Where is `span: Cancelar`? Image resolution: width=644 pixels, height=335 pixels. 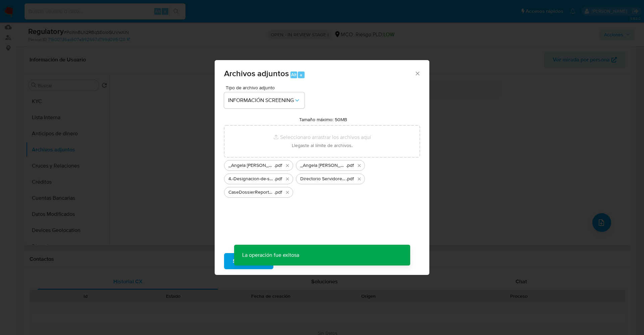 span: Cancelar is located at coordinates (296, 261).